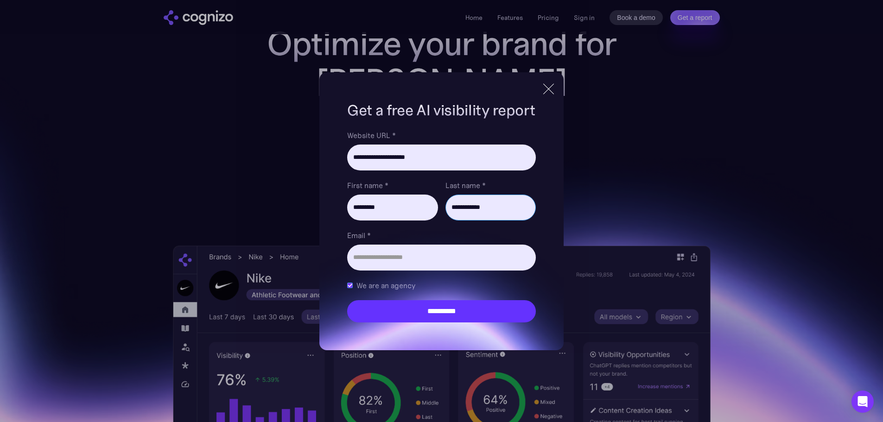 The image size is (883, 422). Describe the element at coordinates (862, 402) in the screenshot. I see `div: Open Intercom Messenger` at that location.